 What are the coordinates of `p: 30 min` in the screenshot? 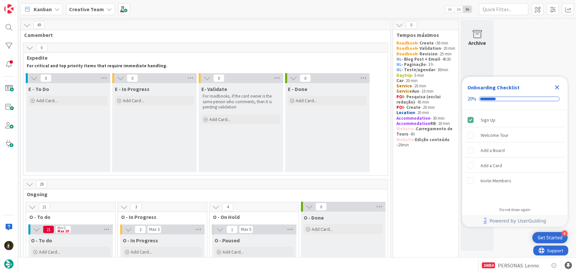 It's located at (426, 43).